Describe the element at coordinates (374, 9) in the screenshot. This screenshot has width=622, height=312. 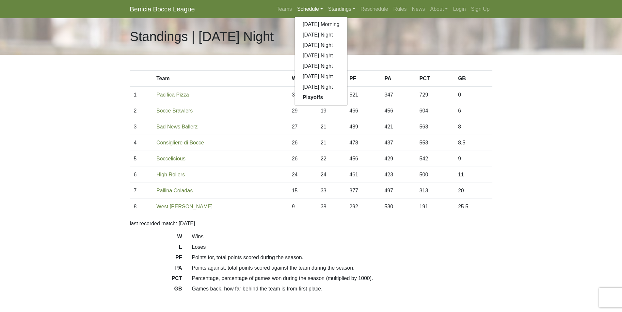
I see `a: Reschedule` at that location.